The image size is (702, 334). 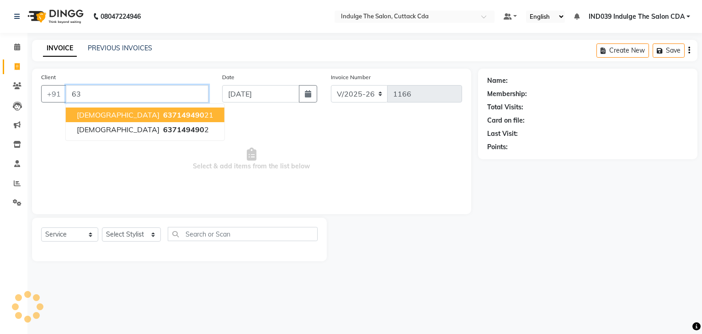 What do you see at coordinates (498, 80) in the screenshot?
I see `div: Name:` at bounding box center [498, 80].